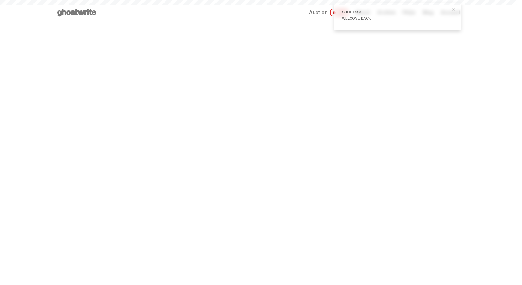 This screenshot has height=285, width=522. I want to click on span: LIVE, so click(339, 13).